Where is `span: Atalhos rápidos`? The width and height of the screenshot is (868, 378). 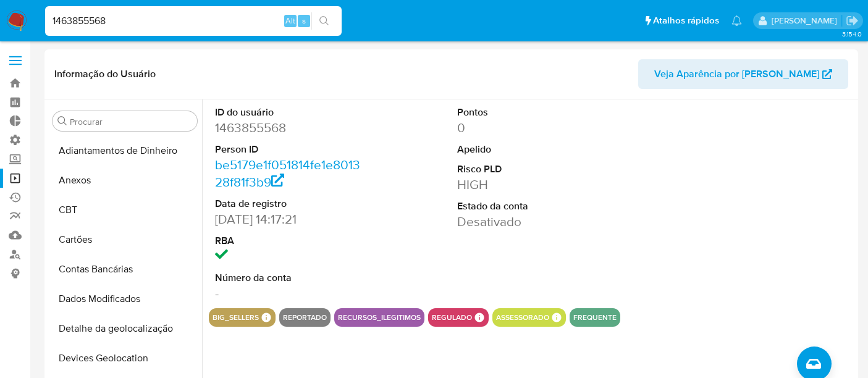
span: Atalhos rápidos is located at coordinates (686, 20).